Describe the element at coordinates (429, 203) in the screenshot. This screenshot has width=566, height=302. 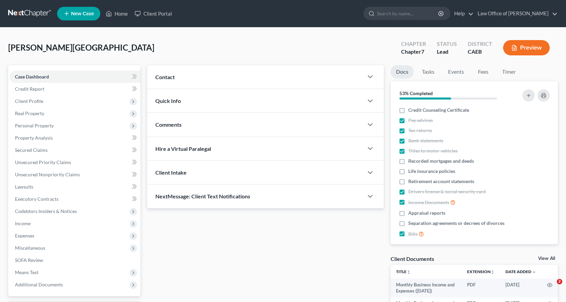
I see `span: Income Documents` at that location.